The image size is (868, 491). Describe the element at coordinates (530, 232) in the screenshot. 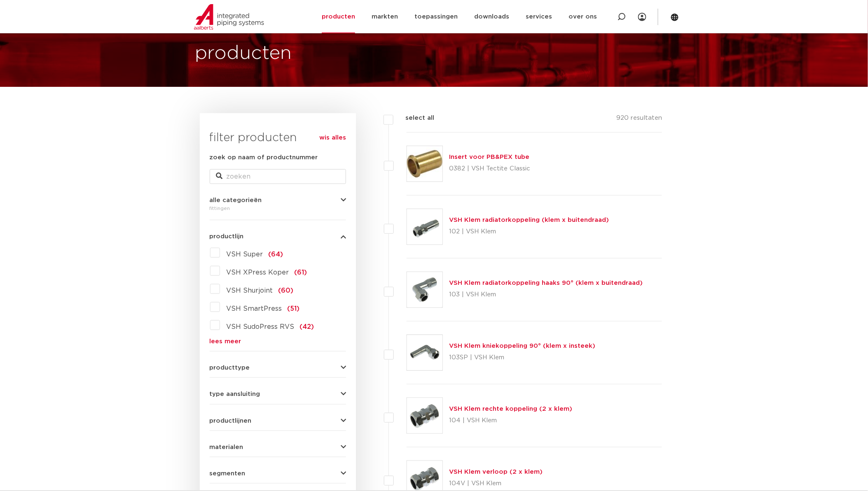

I see `p: 102 | VSH Klem` at that location.